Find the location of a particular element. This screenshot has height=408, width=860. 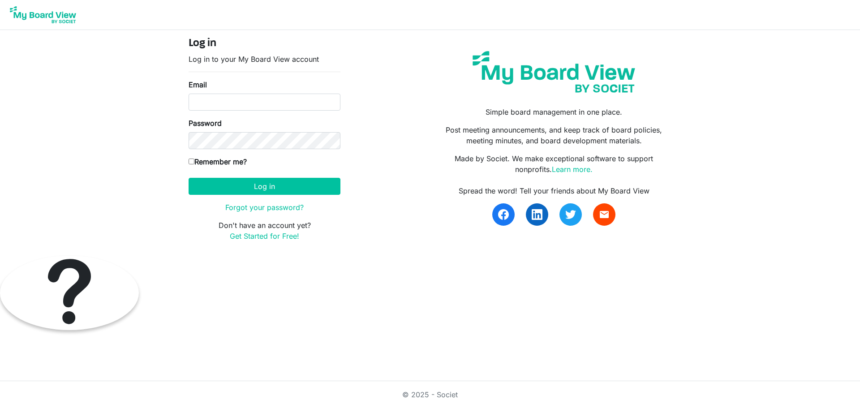

img: twitter.svg is located at coordinates (570, 214).